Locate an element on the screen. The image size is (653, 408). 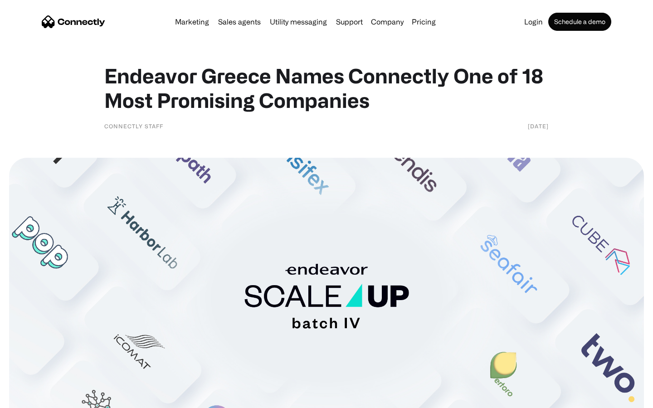
div: Connectly Staff is located at coordinates (134, 126).